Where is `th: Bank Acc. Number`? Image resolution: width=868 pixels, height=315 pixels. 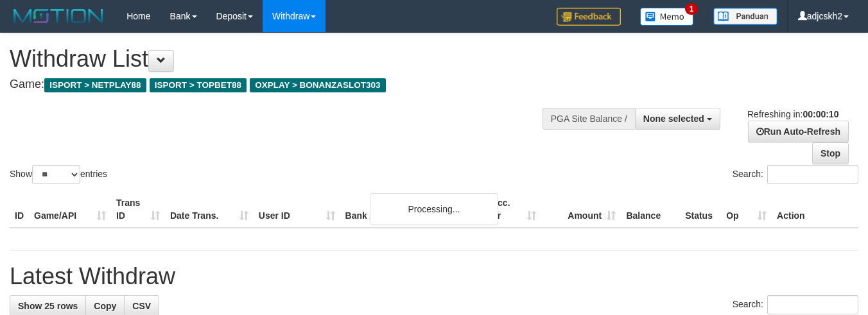
th: Bank Acc. Number is located at coordinates (501, 209).